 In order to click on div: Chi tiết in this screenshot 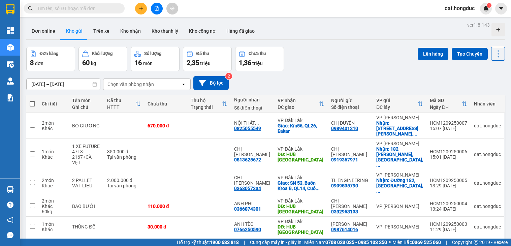, I will do `click(54, 104)`.